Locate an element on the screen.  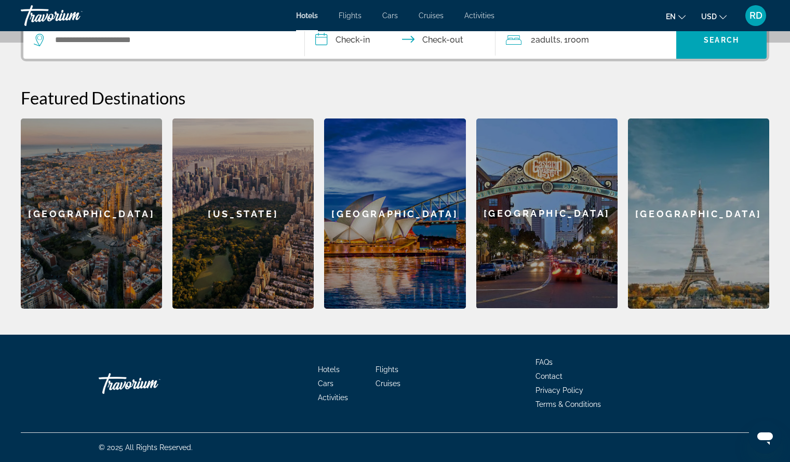
button: Travelers: 2 adults, 0 children is located at coordinates (586, 40).